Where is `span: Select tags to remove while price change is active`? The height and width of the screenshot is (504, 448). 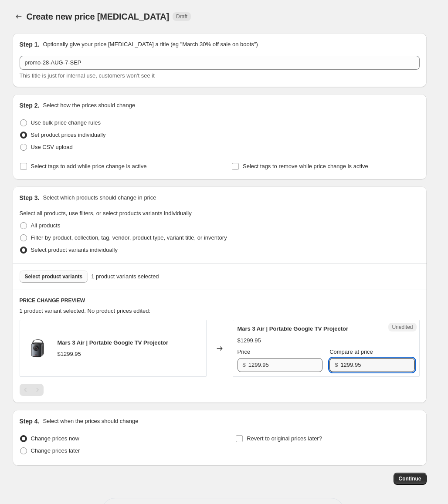 span: Select tags to remove while price change is active is located at coordinates (306, 166).